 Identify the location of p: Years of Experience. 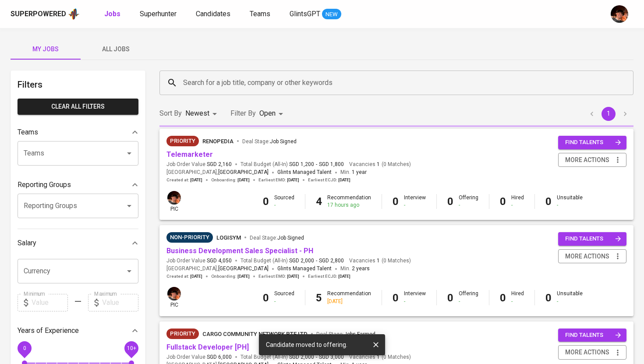
(48, 331).